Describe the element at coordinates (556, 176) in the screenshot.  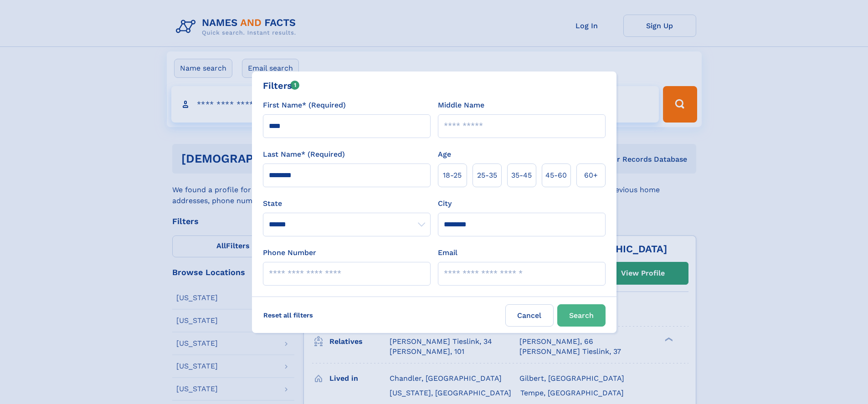
I see `span: 45‑60` at that location.